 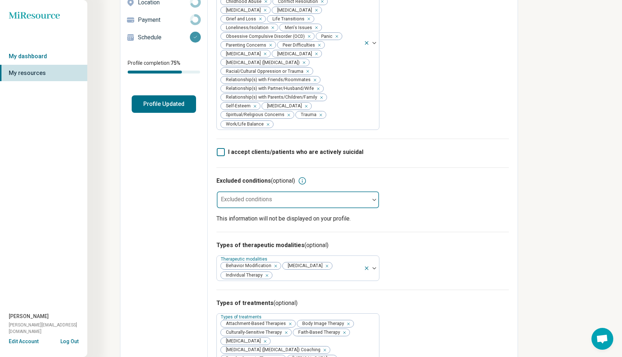 What do you see at coordinates (363, 219) in the screenshot?
I see `p: This information will not be displayed on your profile.` at bounding box center [363, 219].